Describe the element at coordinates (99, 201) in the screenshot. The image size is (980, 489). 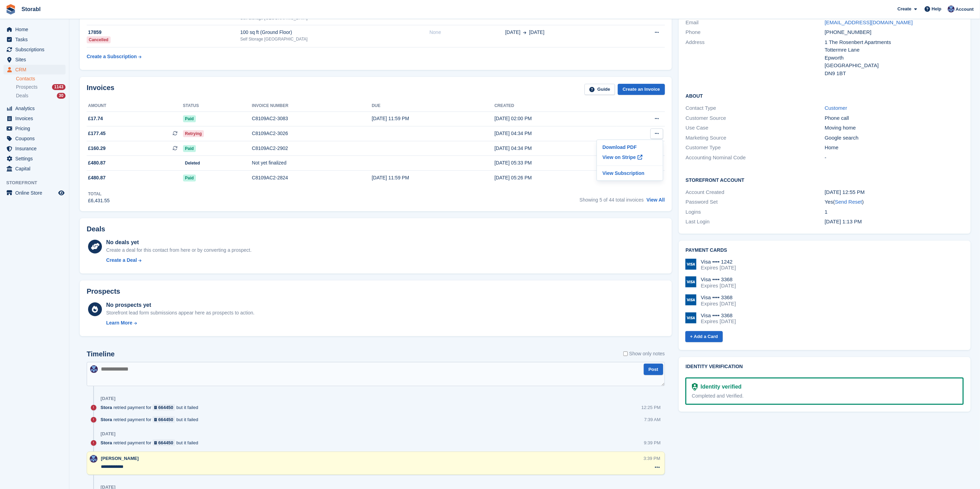
I see `div: £6,431.55` at that location.